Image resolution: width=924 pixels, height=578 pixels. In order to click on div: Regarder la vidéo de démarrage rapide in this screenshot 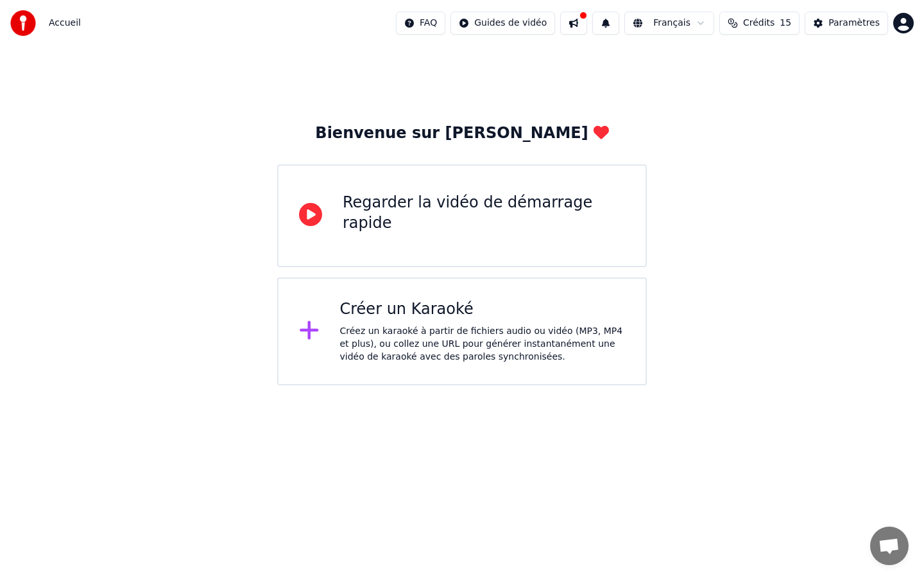, I will do `click(483, 213)`.